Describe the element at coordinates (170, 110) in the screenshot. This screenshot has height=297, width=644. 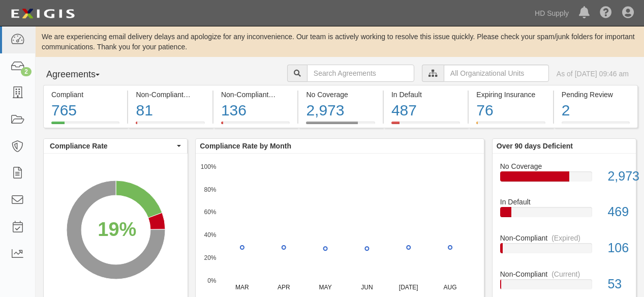
I see `div: 81` at that location.